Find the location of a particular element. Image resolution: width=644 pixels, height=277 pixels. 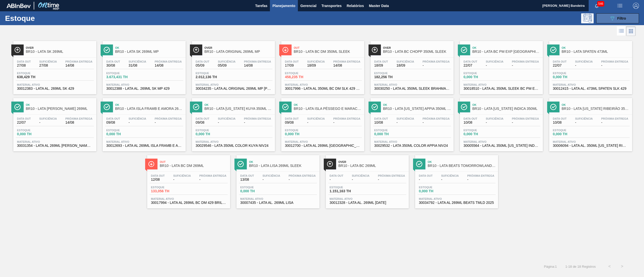

div: Visão em Cards is located at coordinates (631, 31).